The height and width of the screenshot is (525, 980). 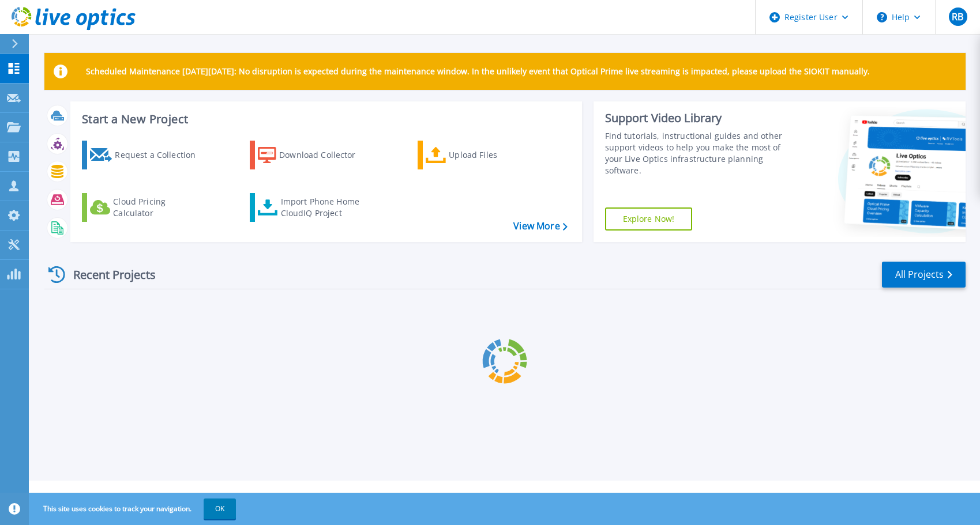 I want to click on div: Request a Collection, so click(x=161, y=155).